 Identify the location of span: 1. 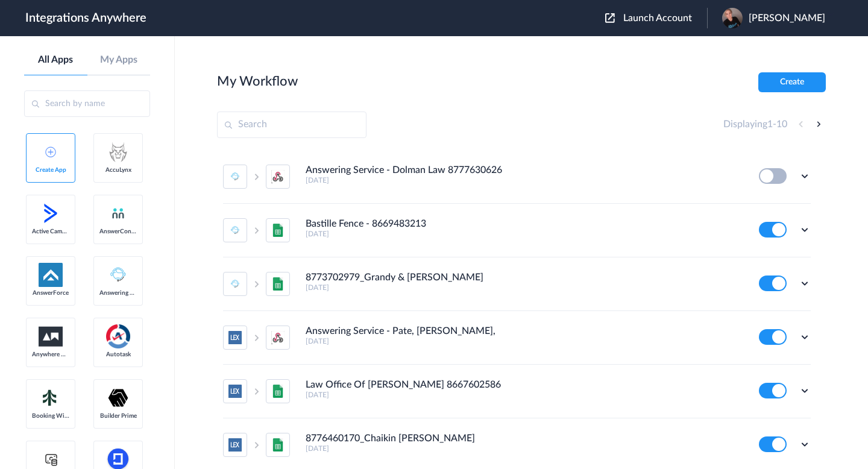
(770, 124).